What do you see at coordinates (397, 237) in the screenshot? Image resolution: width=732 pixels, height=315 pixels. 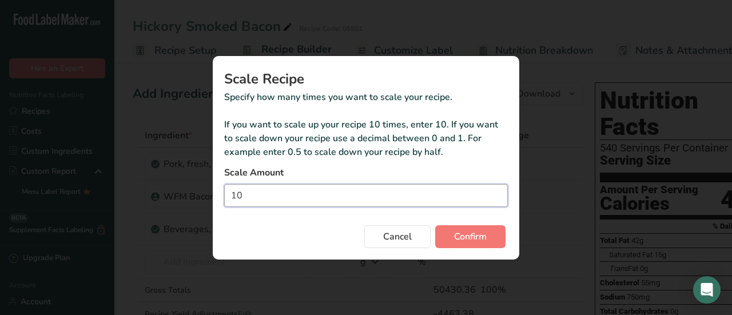 I see `span: Cancel` at bounding box center [397, 237].